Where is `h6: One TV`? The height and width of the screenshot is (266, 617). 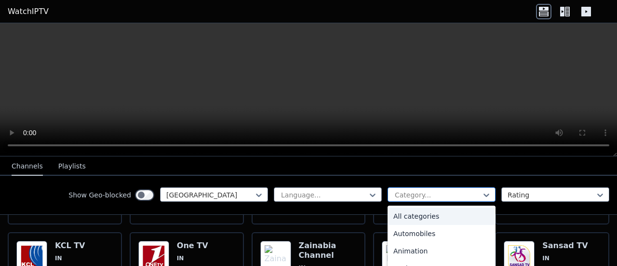
h6: One TV is located at coordinates (198, 245).